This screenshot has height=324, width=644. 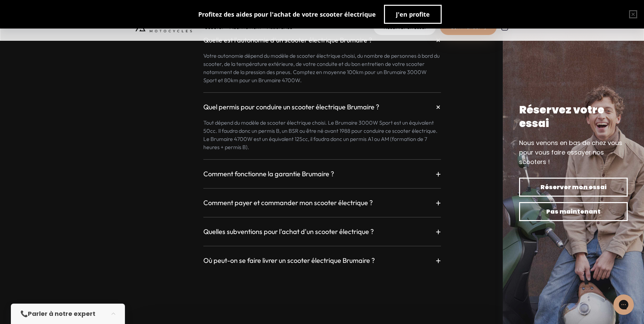 I want to click on h3: Comment fonctionne la garantie Brumaire ?, so click(x=268, y=174).